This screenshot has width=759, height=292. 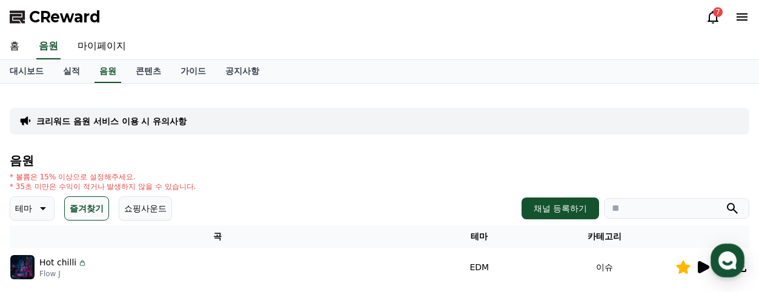 I want to click on p: 크리워드 음원 서비스 이용 시 유의사항, so click(x=111, y=121).